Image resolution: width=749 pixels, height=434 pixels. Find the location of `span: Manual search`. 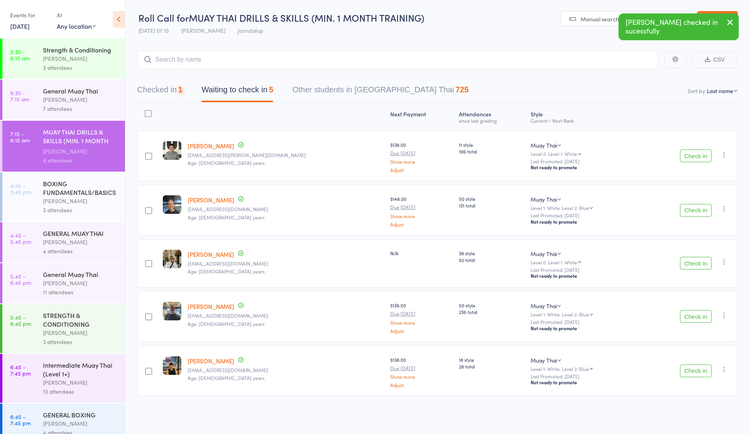

span: Manual search is located at coordinates (600, 19).